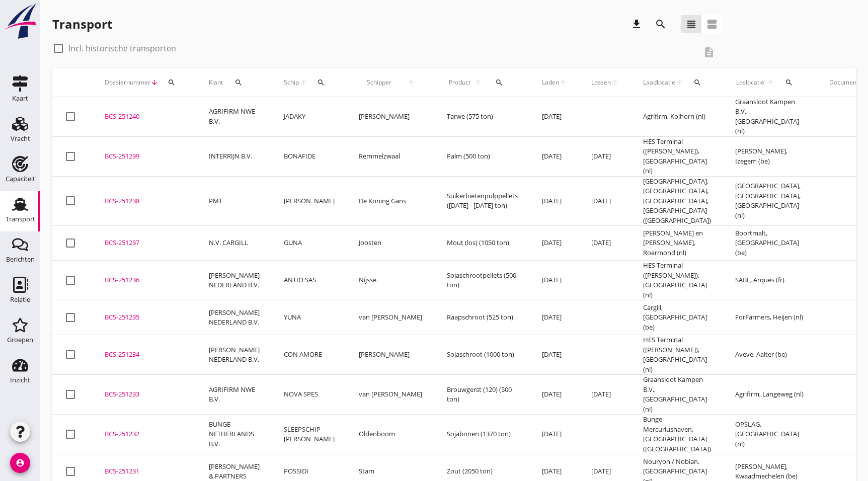 The image size is (868, 481). What do you see at coordinates (750, 82) in the screenshot?
I see `span: Loslocatie` at bounding box center [750, 82].